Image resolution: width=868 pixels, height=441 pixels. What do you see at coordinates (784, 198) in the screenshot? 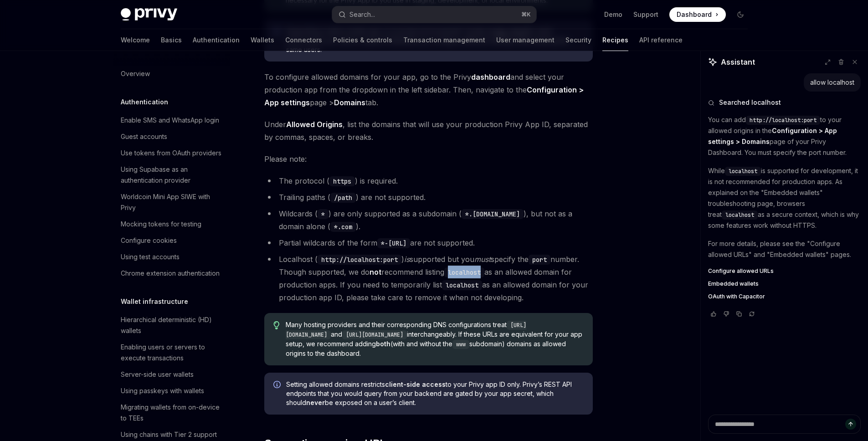
I see `p: While is supported for development, it is not recommended for production apps. As explained on th...` at bounding box center [784, 198].